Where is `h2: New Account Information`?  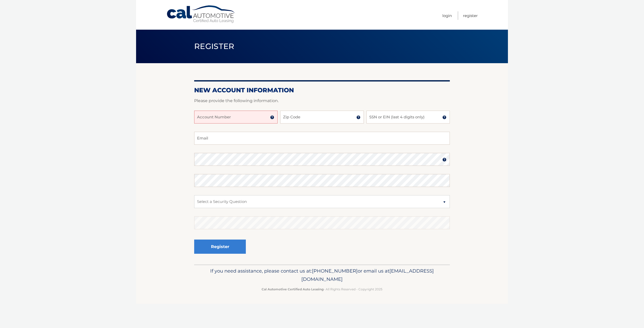
h2: New Account Information is located at coordinates (322, 90).